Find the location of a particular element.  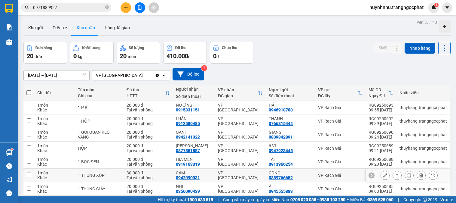

span: huynhnhu.trangngocphat is located at coordinates (397, 7).